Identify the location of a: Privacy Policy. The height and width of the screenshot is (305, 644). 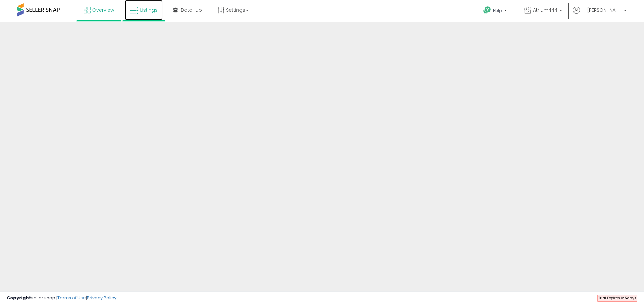
(102, 298).